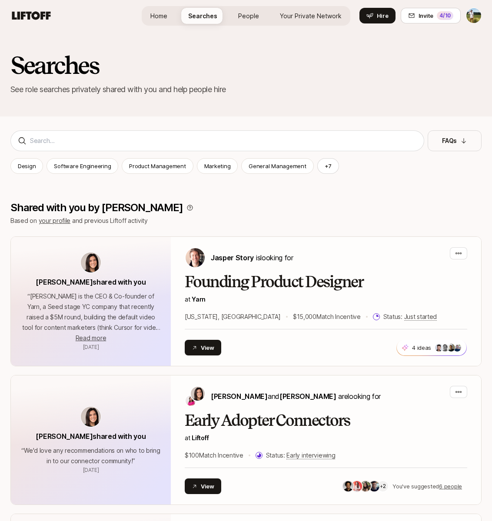 This screenshot has width=492, height=521. I want to click on button: +7, so click(328, 166).